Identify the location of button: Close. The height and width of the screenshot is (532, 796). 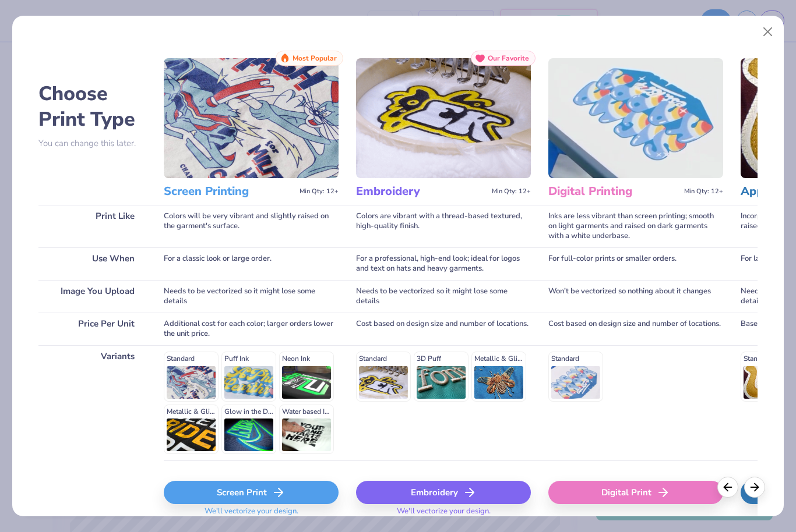
(767, 32).